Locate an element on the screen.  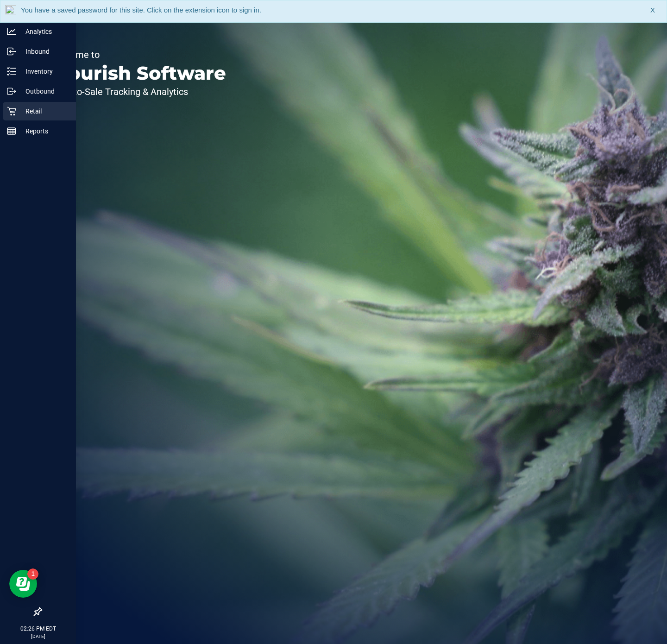
inline-svg: Inventory is located at coordinates (12, 71).